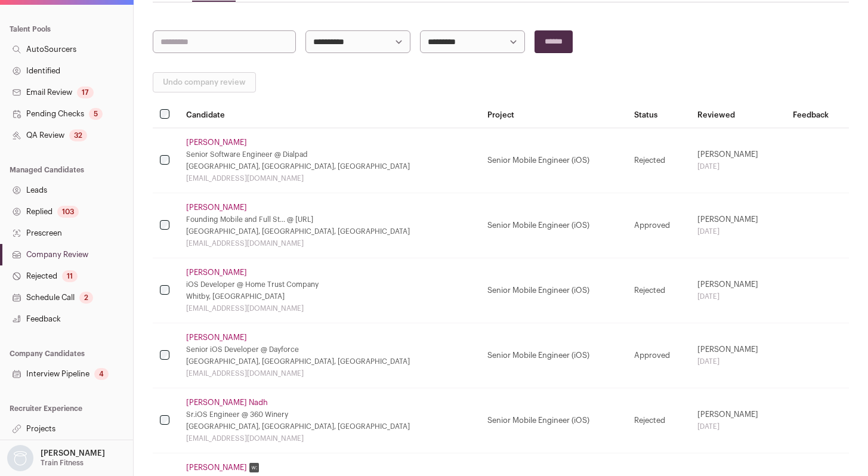 Image resolution: width=868 pixels, height=476 pixels. What do you see at coordinates (554, 115) in the screenshot?
I see `th: Project` at bounding box center [554, 115].